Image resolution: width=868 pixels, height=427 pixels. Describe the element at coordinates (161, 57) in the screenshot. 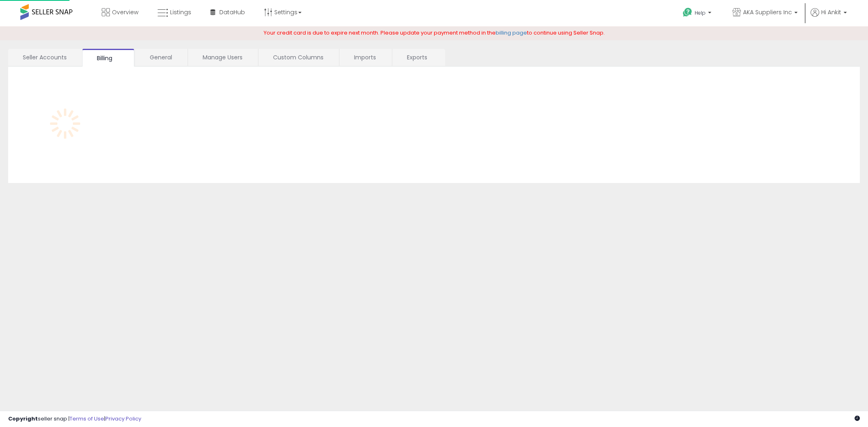

I see `a: General` at that location.